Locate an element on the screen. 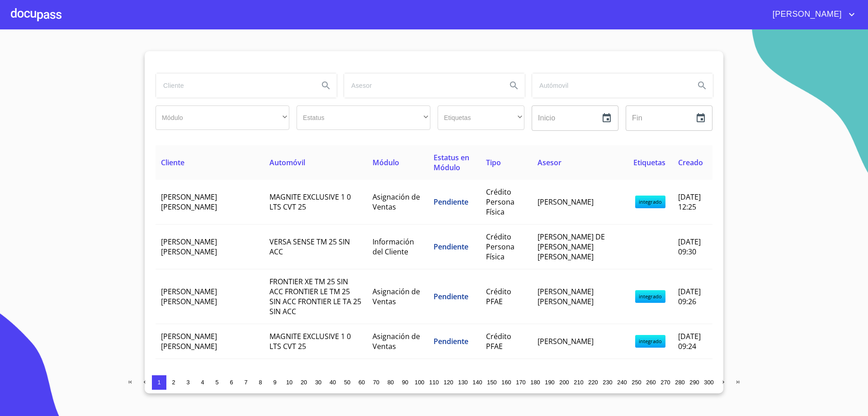  button: 40 is located at coordinates (333, 382).